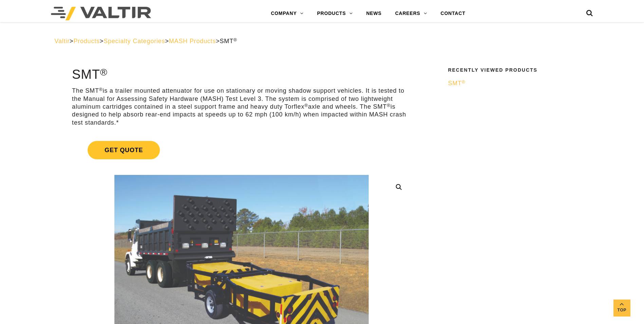 This screenshot has width=644, height=324. Describe the element at coordinates (62, 41) in the screenshot. I see `a: Valtir` at that location.